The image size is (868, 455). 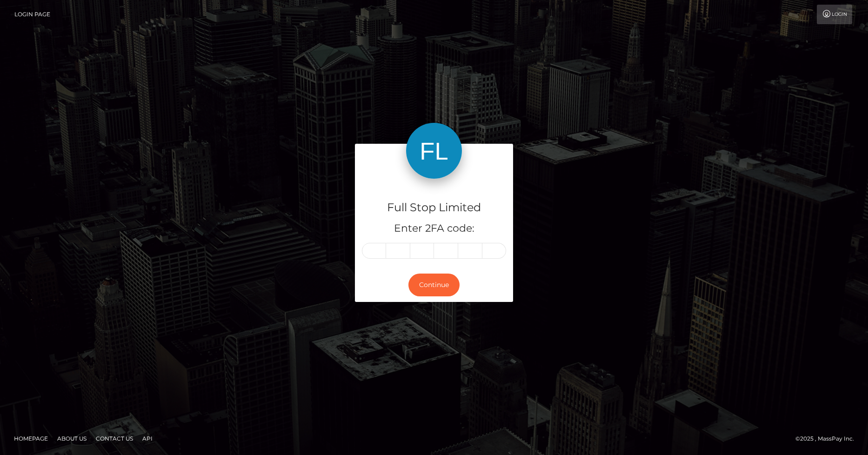 What do you see at coordinates (147, 438) in the screenshot?
I see `a: API` at bounding box center [147, 438].